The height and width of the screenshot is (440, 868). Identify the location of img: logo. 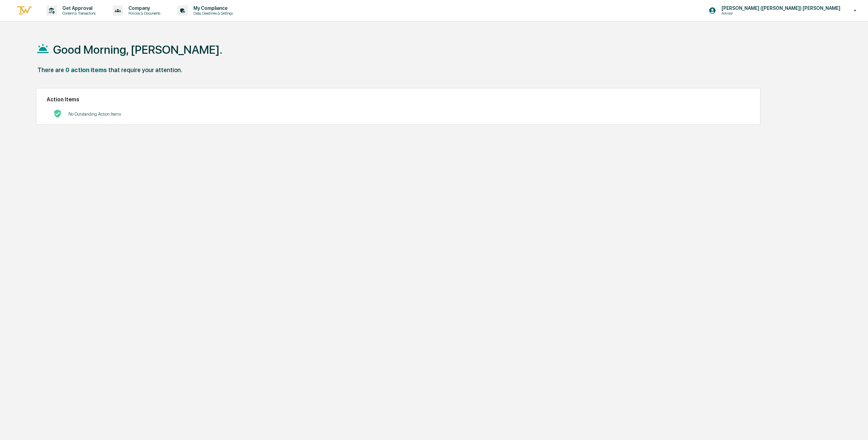
(24, 11).